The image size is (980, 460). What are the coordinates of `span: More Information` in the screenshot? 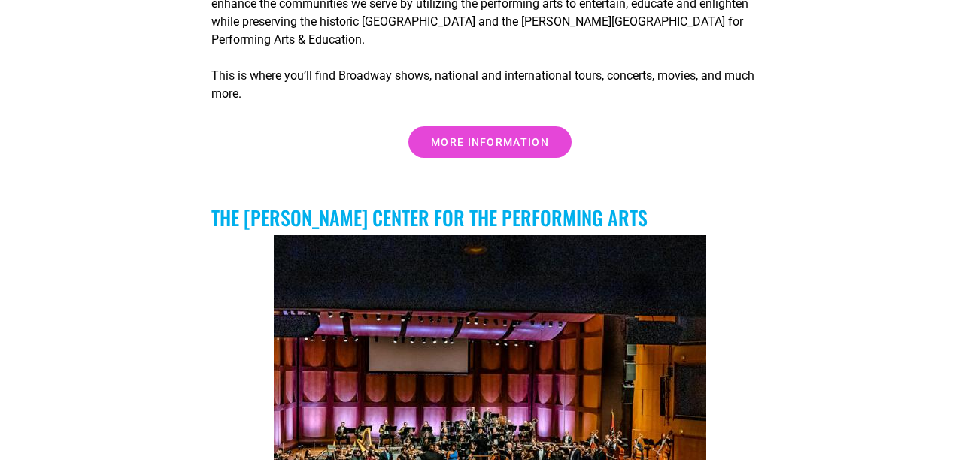 It's located at (489, 142).